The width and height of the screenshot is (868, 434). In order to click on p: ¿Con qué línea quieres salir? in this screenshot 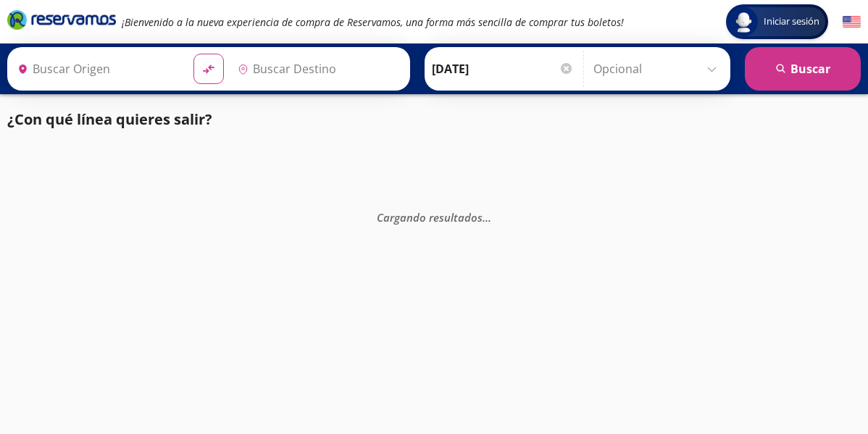, I will do `click(110, 120)`.